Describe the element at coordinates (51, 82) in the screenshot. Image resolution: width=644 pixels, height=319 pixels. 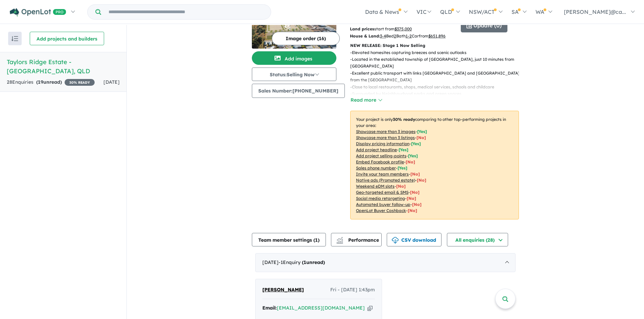
I see `div: 28 Enquir ies` at that location.